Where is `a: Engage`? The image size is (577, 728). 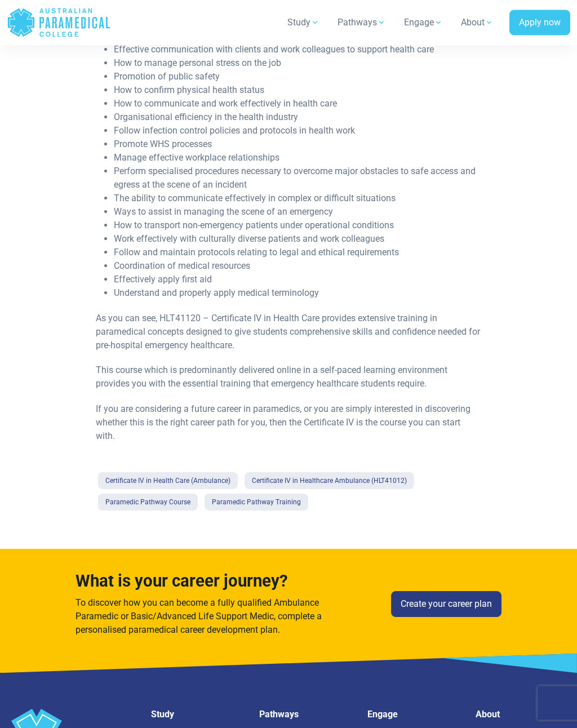
a: Engage is located at coordinates (423, 22).